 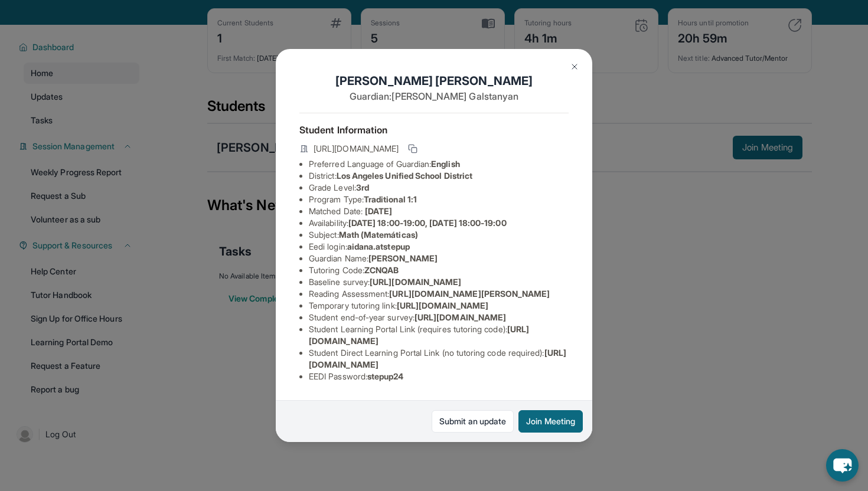 I want to click on span: 3rd, so click(x=363, y=187).